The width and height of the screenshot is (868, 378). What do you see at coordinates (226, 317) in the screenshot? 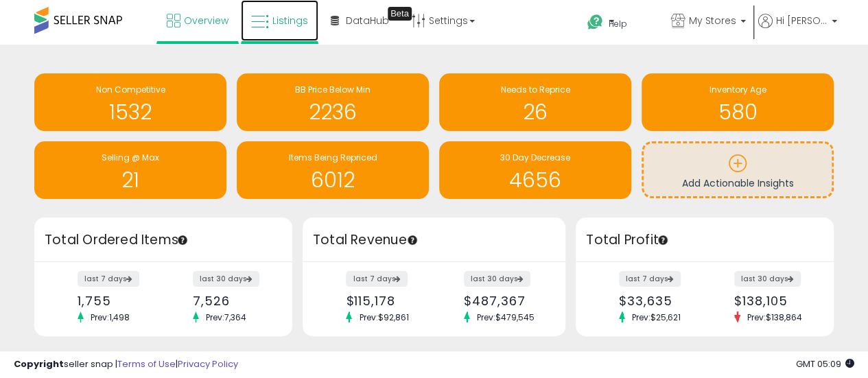
I see `span: Prev: 7,364` at bounding box center [226, 317].